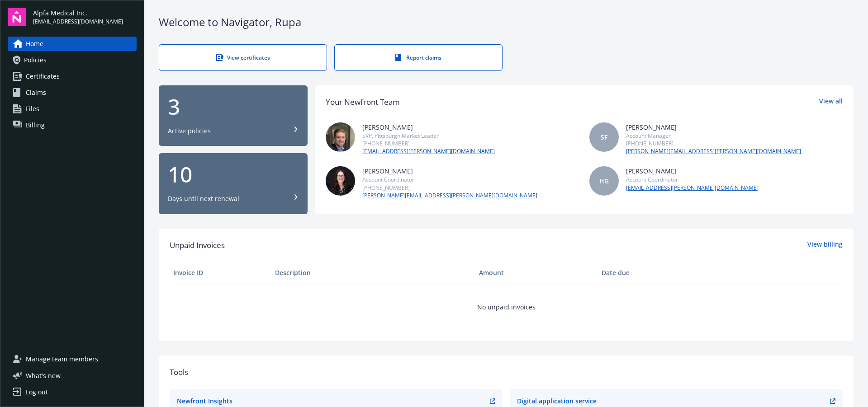 Image resolution: width=868 pixels, height=407 pixels. Describe the element at coordinates (429, 136) in the screenshot. I see `div: SVP, Pittsburgh Market Leader` at that location.